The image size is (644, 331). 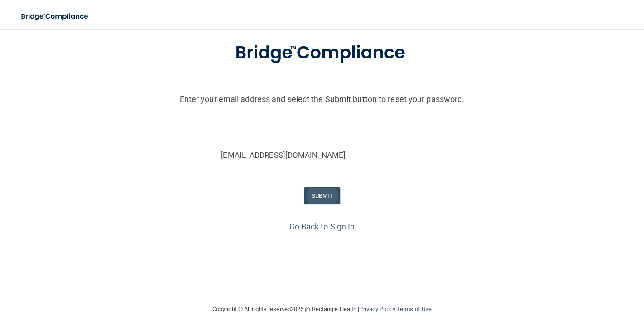 I want to click on button: SUBMIT, so click(x=322, y=196).